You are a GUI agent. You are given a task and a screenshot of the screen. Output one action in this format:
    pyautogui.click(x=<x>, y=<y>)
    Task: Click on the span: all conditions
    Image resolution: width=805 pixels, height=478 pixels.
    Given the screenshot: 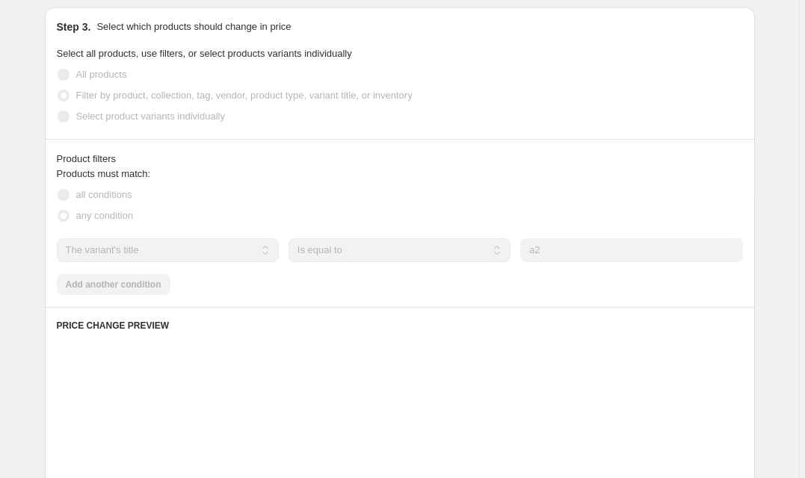 What is the action you would take?
    pyautogui.click(x=104, y=194)
    